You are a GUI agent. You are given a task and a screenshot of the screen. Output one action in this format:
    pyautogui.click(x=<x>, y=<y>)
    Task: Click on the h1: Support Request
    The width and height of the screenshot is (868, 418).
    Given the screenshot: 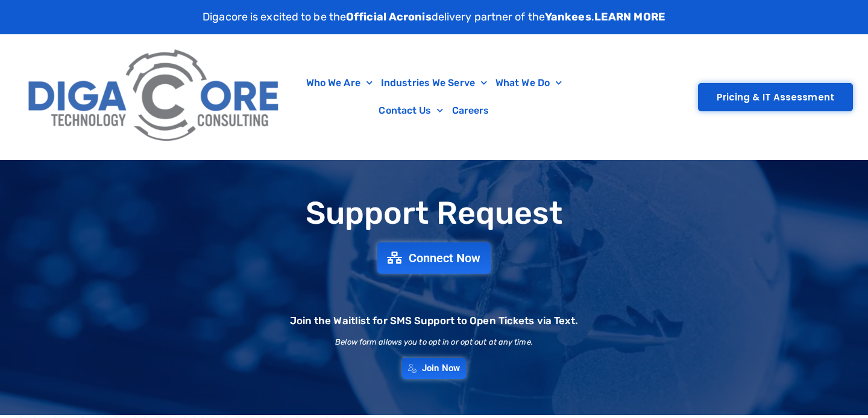 What is the action you would take?
    pyautogui.click(x=434, y=213)
    